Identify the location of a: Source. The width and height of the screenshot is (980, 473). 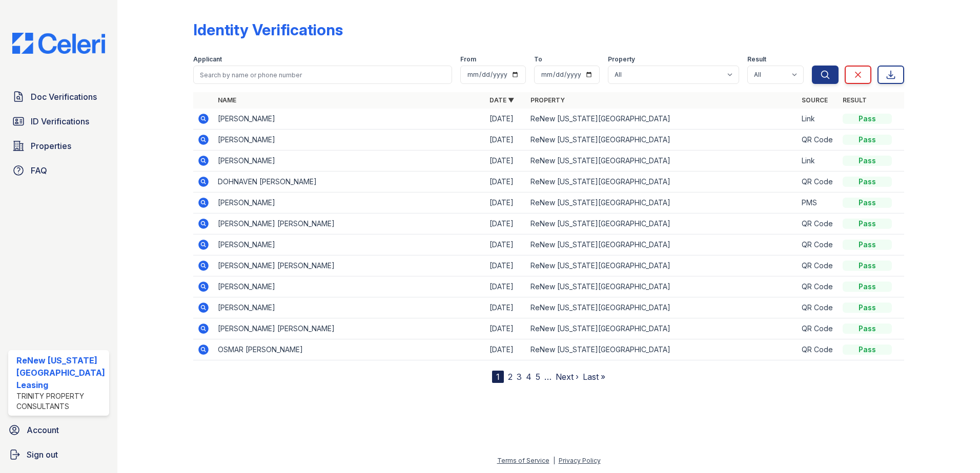
(814, 100).